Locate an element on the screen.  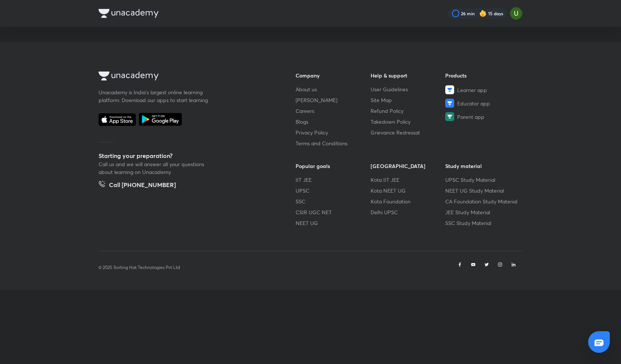
a: Kota Foundation is located at coordinates (407, 202).